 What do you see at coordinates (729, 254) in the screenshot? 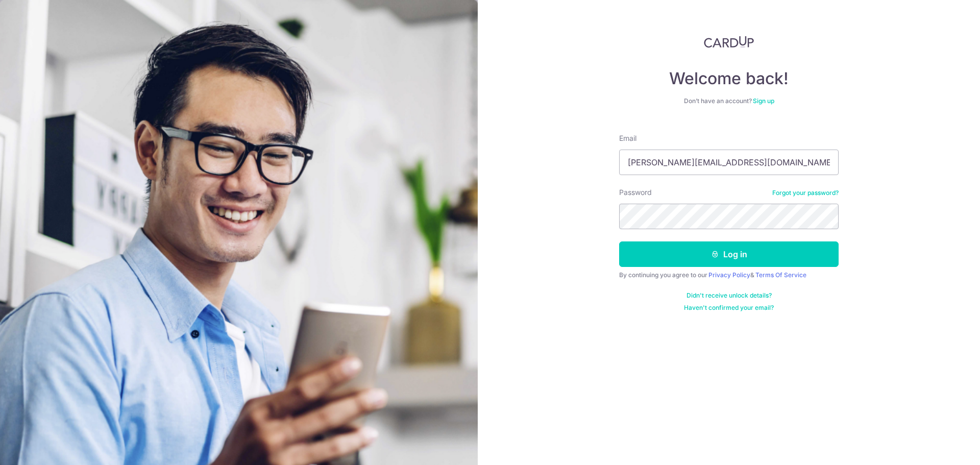
I see `button: Log in` at bounding box center [729, 254].